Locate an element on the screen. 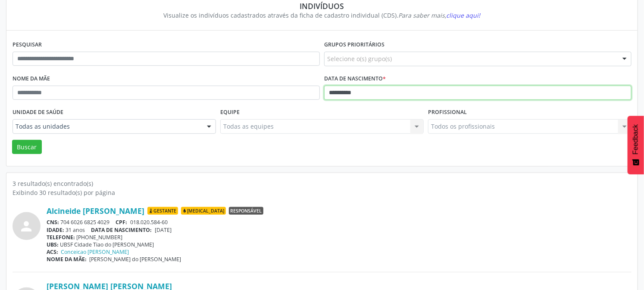 The image size is (644, 290). span: Responsável is located at coordinates (246, 211).